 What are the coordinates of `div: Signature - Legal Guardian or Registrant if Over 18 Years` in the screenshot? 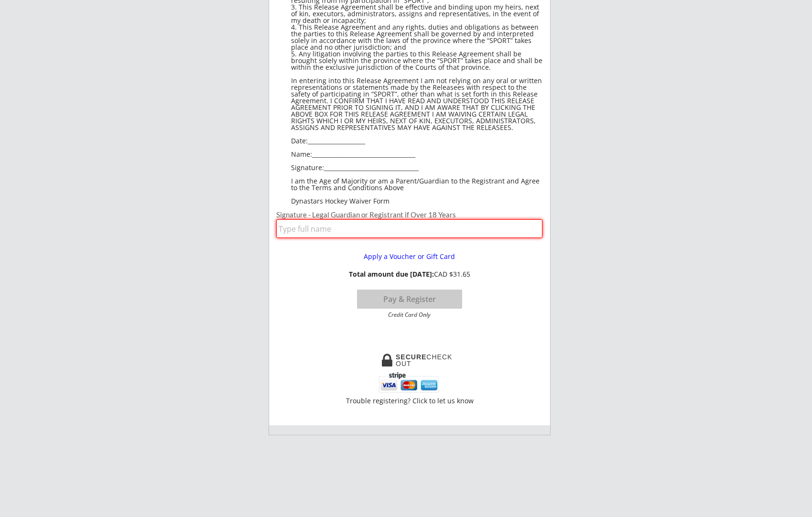 It's located at (409, 215).